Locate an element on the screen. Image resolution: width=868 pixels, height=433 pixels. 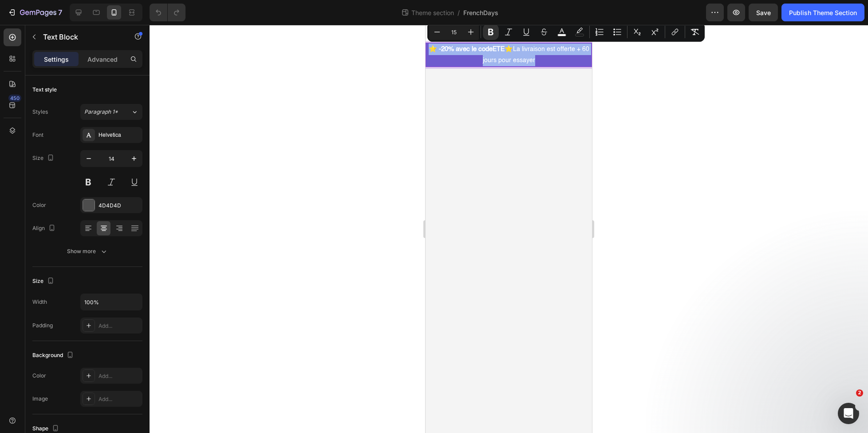
span: Save is located at coordinates (763, 12).